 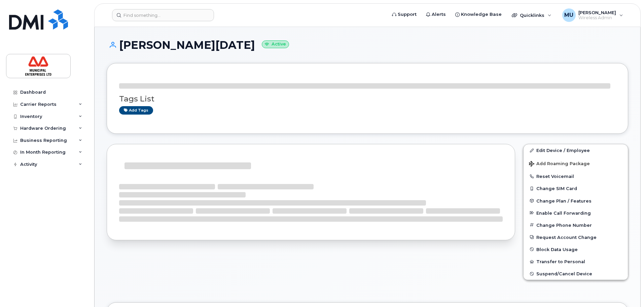 I want to click on span: Add Roaming Package, so click(x=560, y=164).